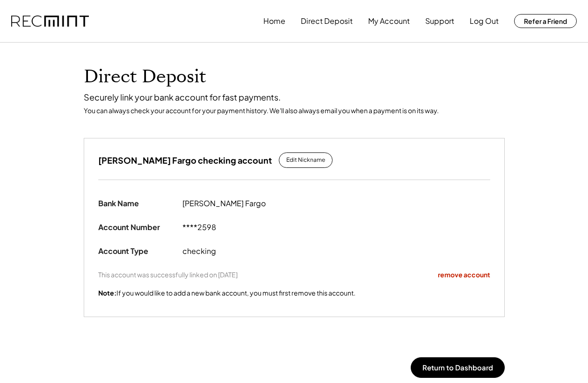 The height and width of the screenshot is (383, 588). What do you see at coordinates (484, 21) in the screenshot?
I see `button: Log Out` at bounding box center [484, 21].